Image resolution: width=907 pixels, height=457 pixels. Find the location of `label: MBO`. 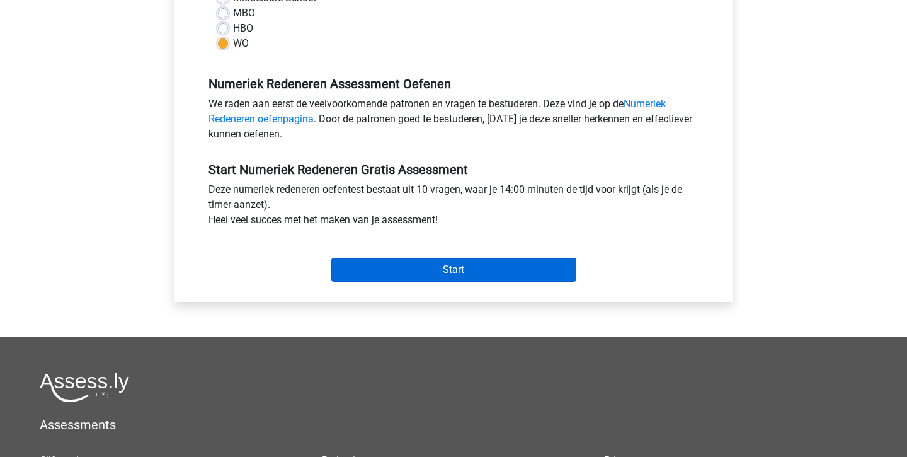

label: MBO is located at coordinates (244, 13).